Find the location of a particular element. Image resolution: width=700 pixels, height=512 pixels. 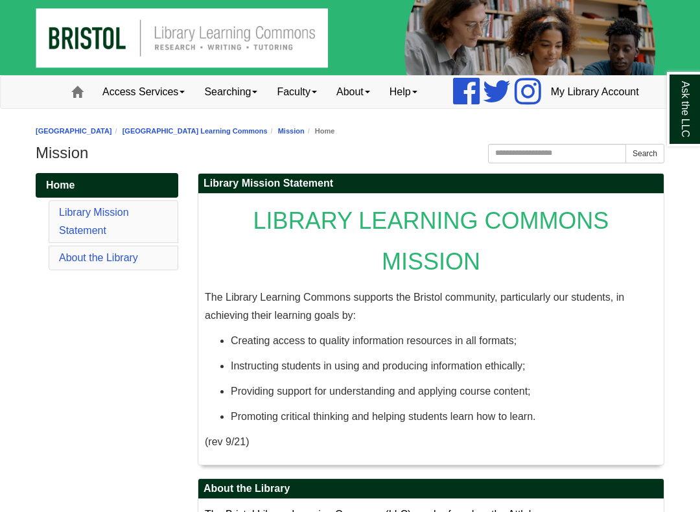

nav: breadcrumb is located at coordinates (350, 131).